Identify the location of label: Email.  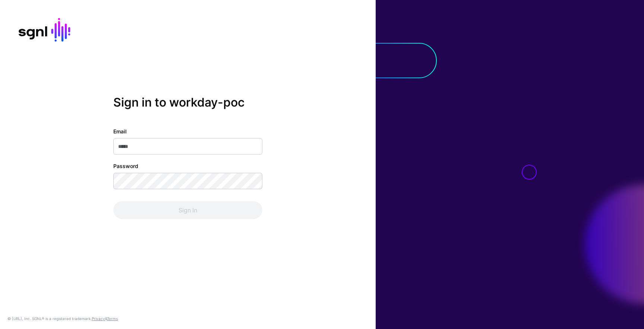
(120, 131).